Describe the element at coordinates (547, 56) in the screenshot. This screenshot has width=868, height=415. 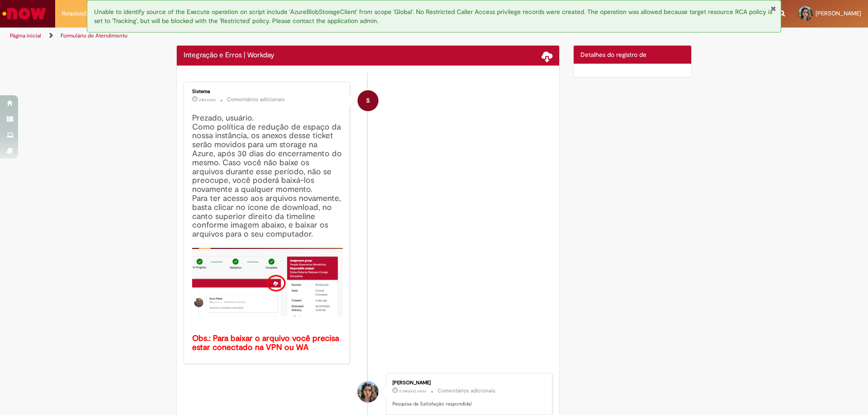
I see `span: Baixar anexos` at that location.